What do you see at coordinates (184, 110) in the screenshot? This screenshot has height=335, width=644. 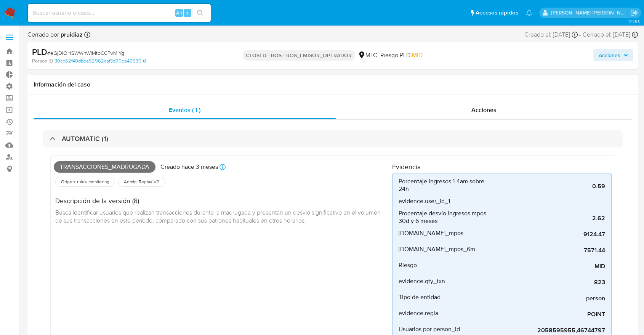 I see `span: Eventos ( 1 )` at bounding box center [184, 110].